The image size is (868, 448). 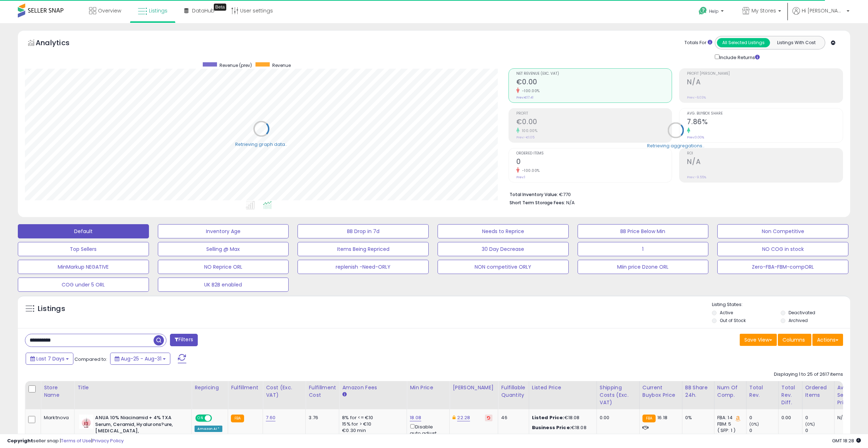 What do you see at coordinates (83, 231) in the screenshot?
I see `button: Default` at bounding box center [83, 231].